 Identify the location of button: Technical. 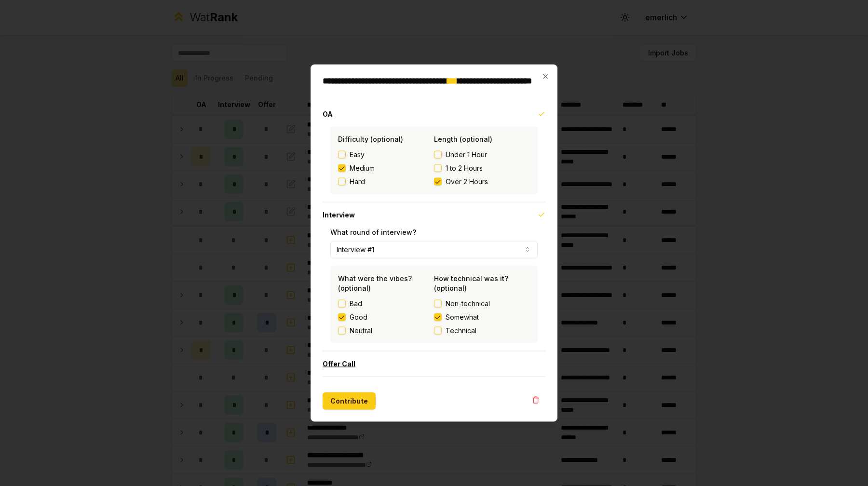
(437, 330).